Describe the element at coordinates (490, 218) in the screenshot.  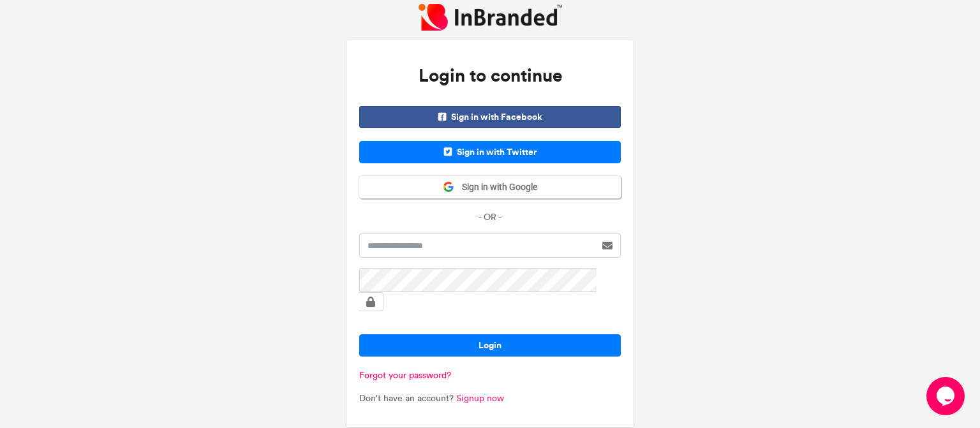
I see `p: - OR -` at that location.